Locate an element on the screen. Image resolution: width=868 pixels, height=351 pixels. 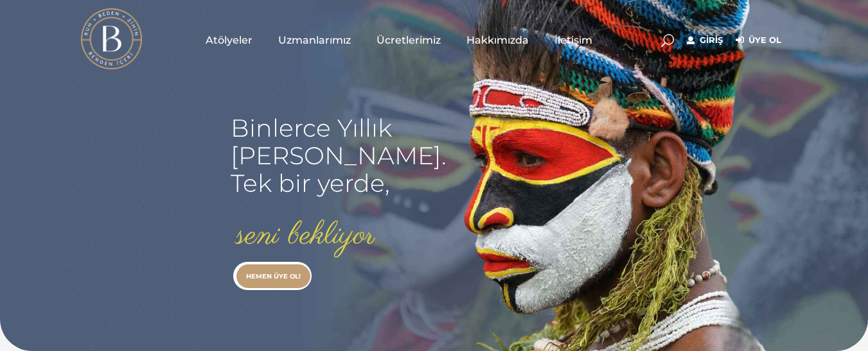
a: Üye Ol is located at coordinates (758, 40).